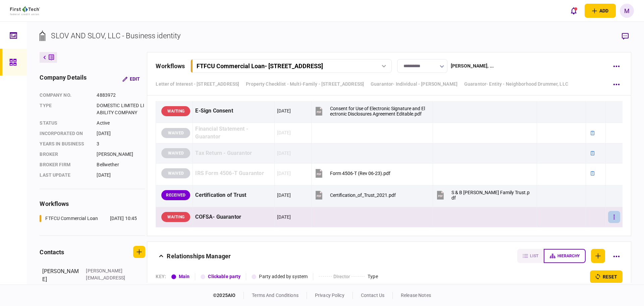  I want to click on button: Consent for Use of Electronic Signature and Electronic Disclosures Agreement Editable.pdf, so click(371, 111).